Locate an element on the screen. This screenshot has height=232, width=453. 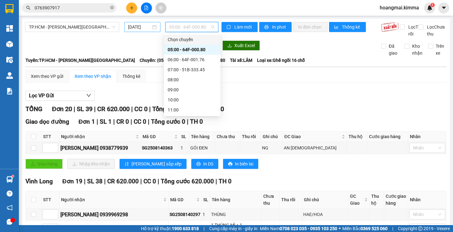
span: 1 is located at coordinates (432, 5).